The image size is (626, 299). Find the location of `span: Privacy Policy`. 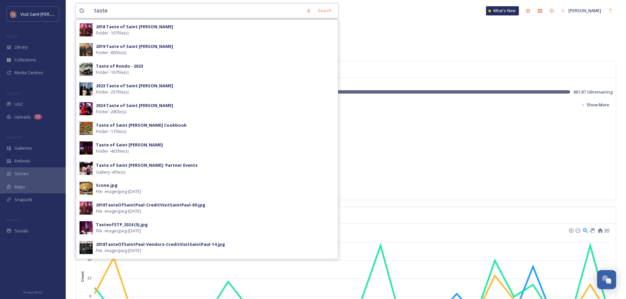

span: Privacy Policy is located at coordinates (33, 292).